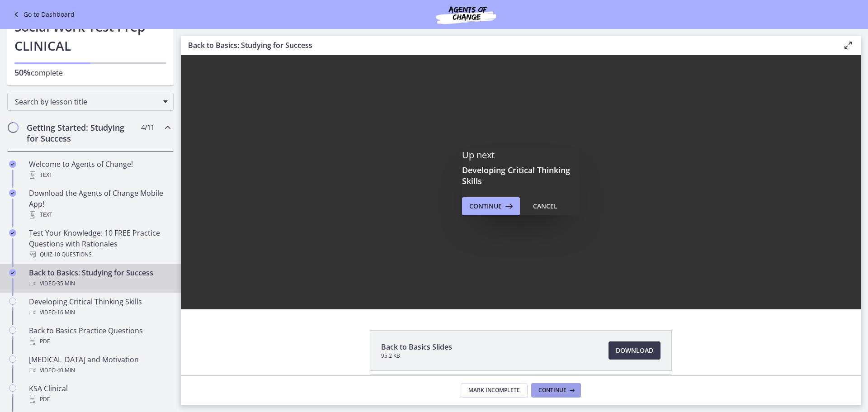 This screenshot has height=412, width=868. I want to click on span: Mark Incomplete, so click(494, 390).